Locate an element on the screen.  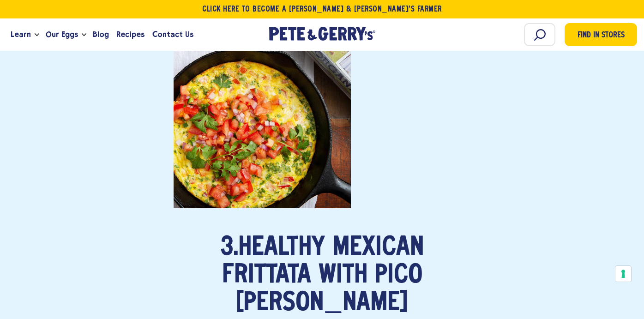
span: Contact Us is located at coordinates (173, 35).